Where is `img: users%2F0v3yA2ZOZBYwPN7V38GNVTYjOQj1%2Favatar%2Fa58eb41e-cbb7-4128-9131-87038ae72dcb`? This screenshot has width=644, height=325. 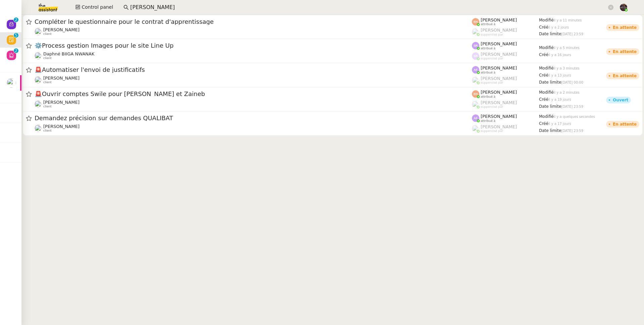
img: users%2F0v3yA2ZOZBYwPN7V38GNVTYjOQj1%2Favatar%2Fa58eb41e-cbb7-4128-9131-87038ae72dcb is located at coordinates (38, 128).